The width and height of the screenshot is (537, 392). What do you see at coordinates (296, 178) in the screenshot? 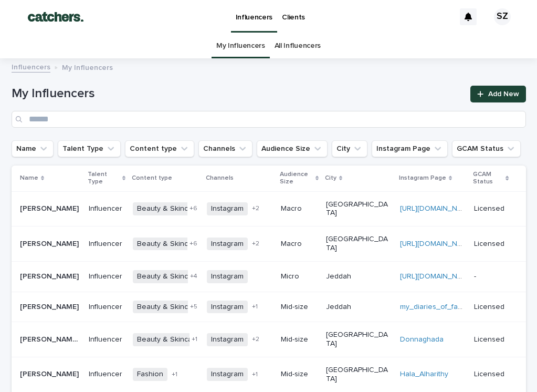
I see `p: Audience Size` at bounding box center [296, 178].